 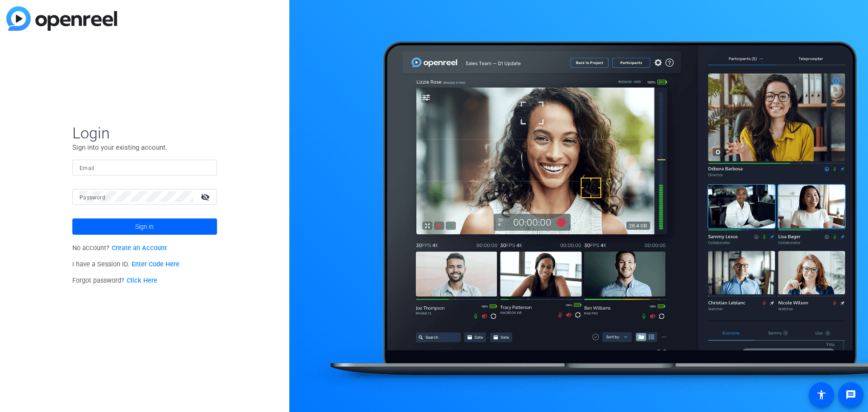 I want to click on a: Create an Account, so click(x=139, y=248).